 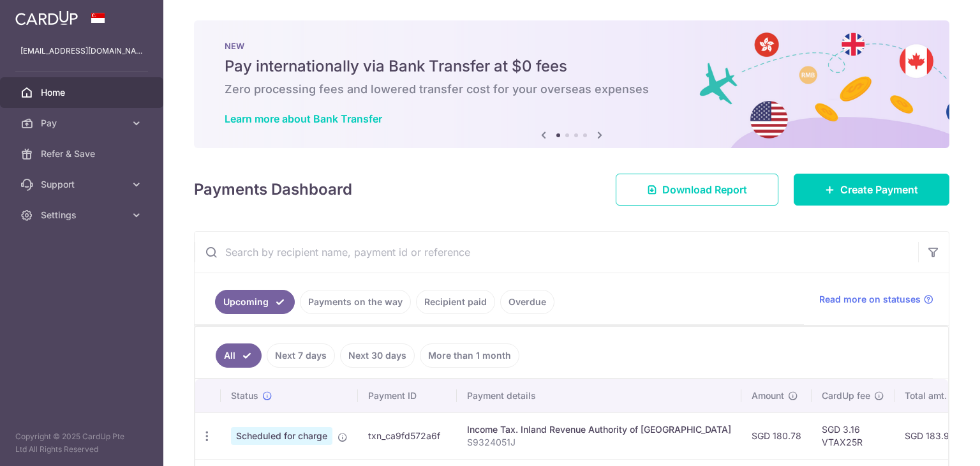 I want to click on td: SGD 183.94, so click(x=933, y=435).